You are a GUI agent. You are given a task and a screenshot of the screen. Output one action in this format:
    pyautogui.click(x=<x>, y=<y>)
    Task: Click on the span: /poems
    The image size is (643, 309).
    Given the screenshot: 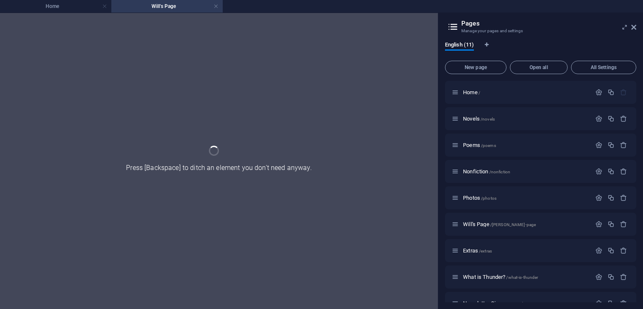 What is the action you would take?
    pyautogui.click(x=489, y=145)
    